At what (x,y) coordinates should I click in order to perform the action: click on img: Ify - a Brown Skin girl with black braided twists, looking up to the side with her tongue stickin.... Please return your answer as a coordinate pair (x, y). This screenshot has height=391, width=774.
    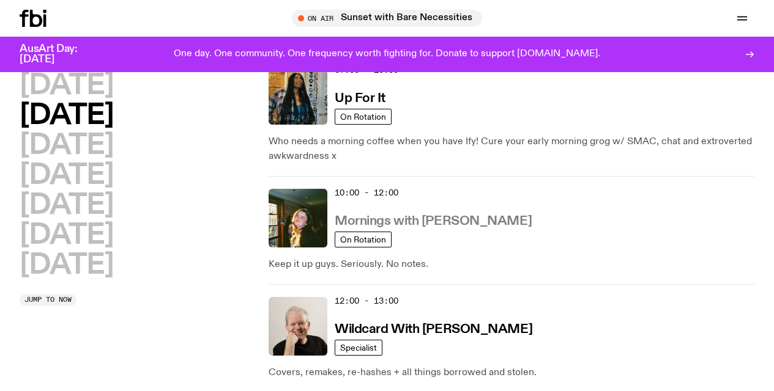
    Looking at the image, I should click on (298, 95).